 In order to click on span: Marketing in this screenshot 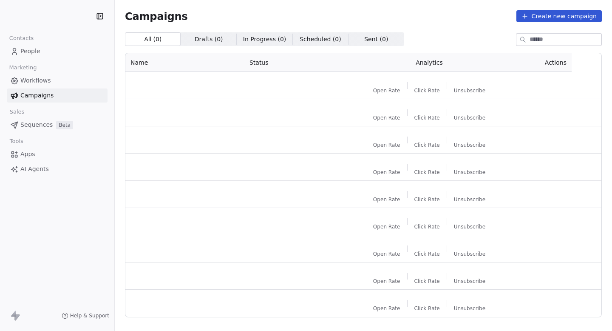, I will do `click(23, 68)`.